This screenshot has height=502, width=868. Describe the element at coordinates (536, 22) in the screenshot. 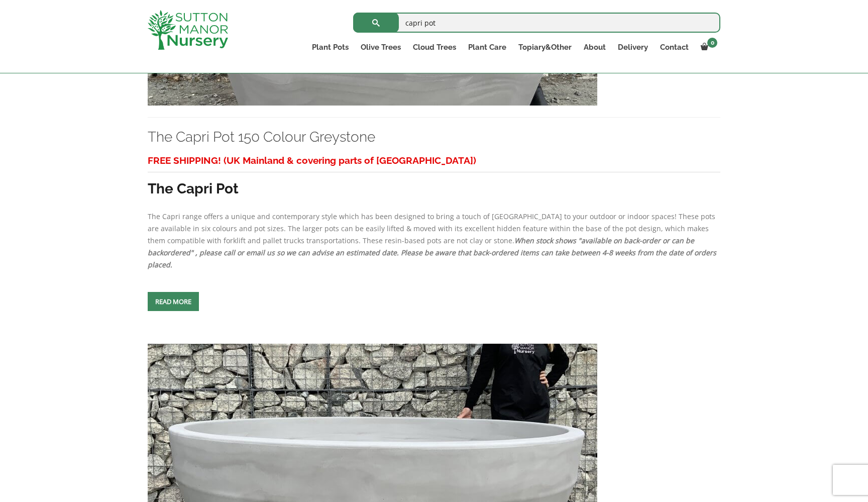

I see `input: Search...` at that location.